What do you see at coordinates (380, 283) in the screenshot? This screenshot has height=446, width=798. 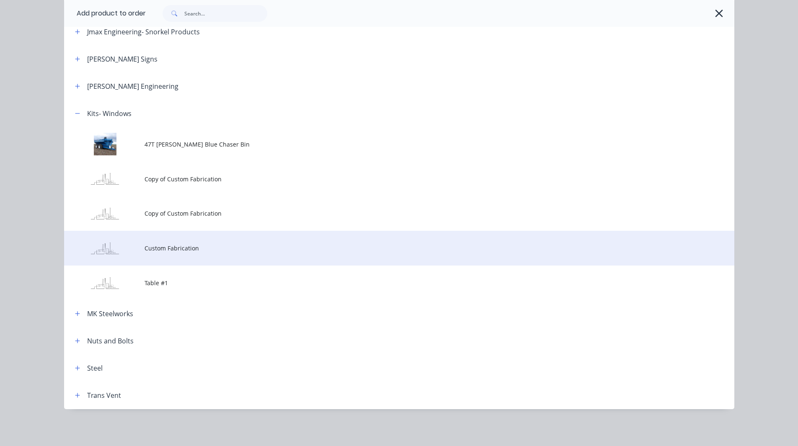 I see `span: Table #1` at bounding box center [380, 283].